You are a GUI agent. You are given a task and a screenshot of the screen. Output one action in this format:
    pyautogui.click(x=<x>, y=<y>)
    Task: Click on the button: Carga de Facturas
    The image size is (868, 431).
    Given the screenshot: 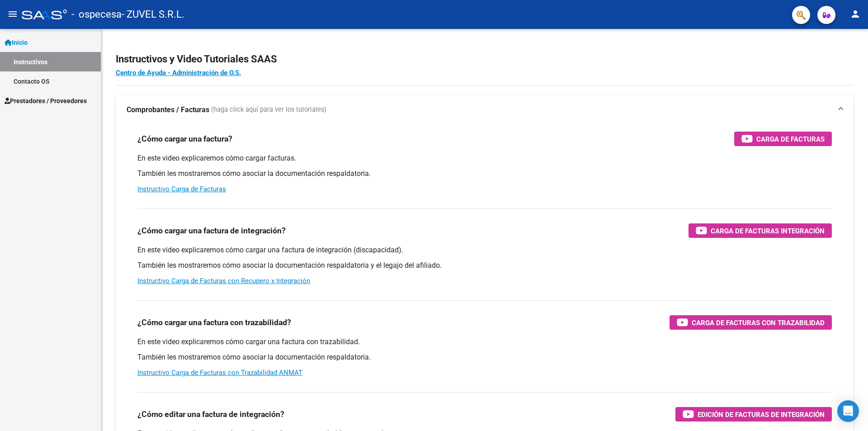 What is the action you would take?
    pyautogui.click(x=783, y=139)
    